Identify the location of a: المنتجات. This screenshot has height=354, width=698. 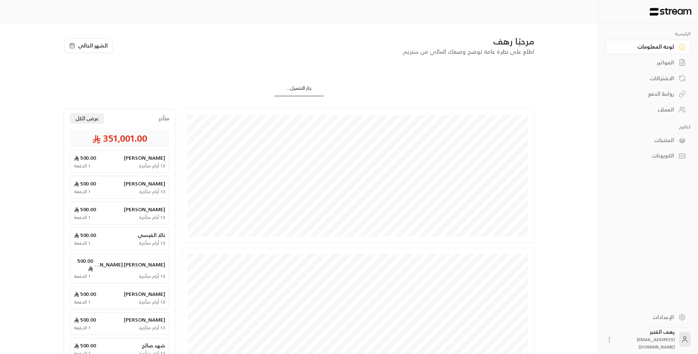
(648, 140).